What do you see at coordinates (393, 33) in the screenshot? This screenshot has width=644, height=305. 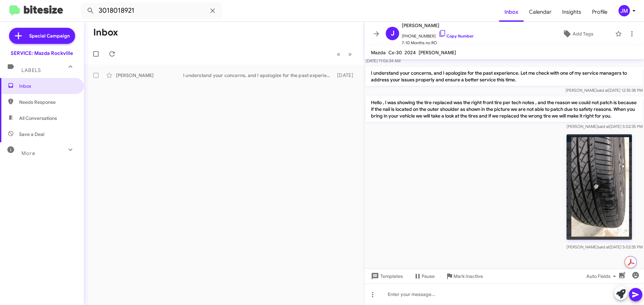 I see `span: J` at bounding box center [393, 33].